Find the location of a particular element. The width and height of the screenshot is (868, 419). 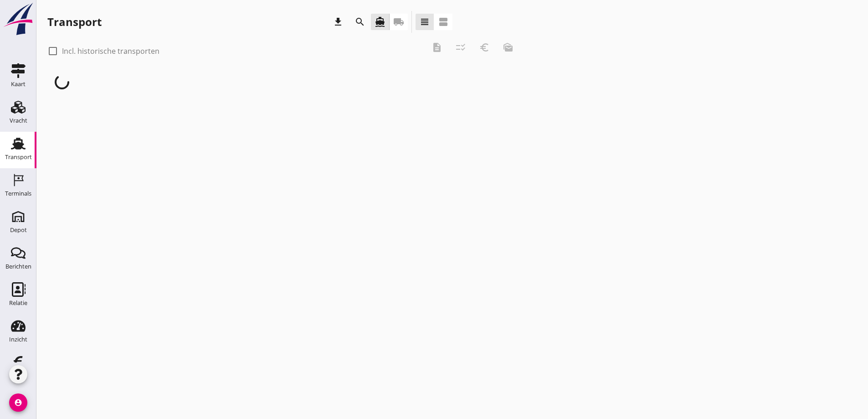

i: download is located at coordinates (338, 22).